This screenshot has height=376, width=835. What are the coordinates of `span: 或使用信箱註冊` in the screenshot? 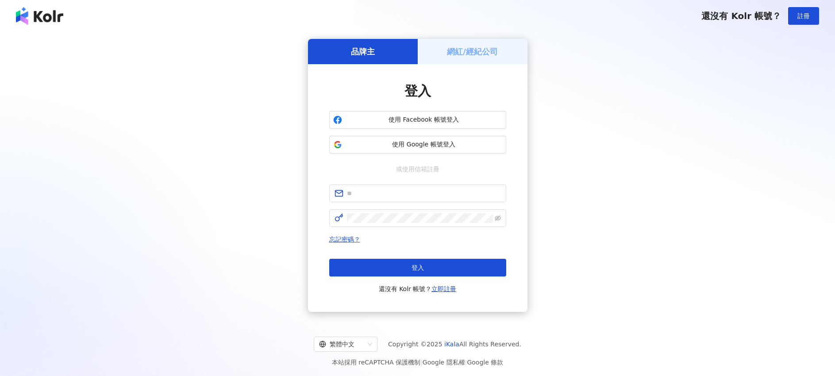 It's located at (418, 169).